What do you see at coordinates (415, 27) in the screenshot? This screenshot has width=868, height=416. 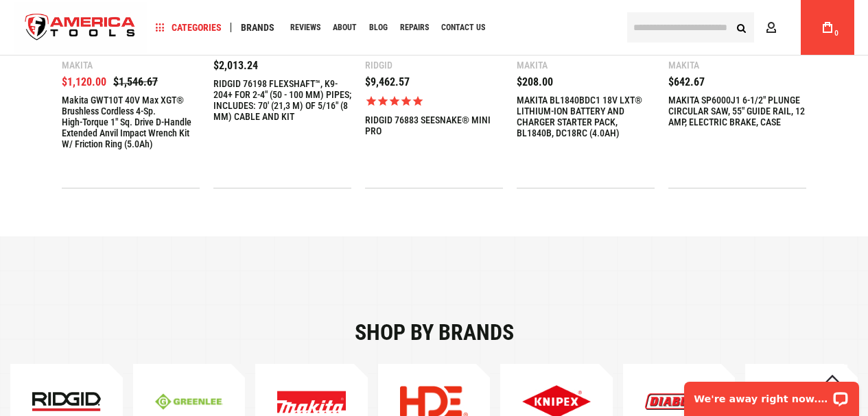 I see `span: Repairs` at bounding box center [415, 27].